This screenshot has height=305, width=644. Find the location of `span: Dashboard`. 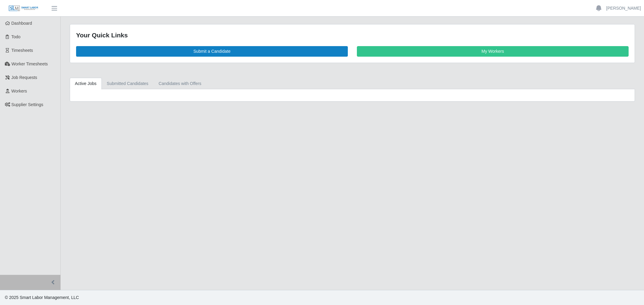

span: Dashboard is located at coordinates (22, 23).